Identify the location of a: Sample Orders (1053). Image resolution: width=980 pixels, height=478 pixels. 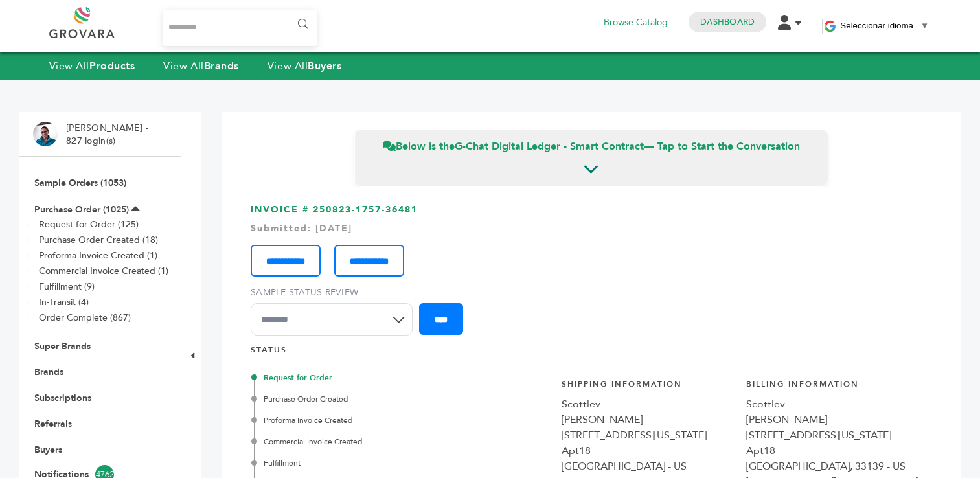
(80, 182).